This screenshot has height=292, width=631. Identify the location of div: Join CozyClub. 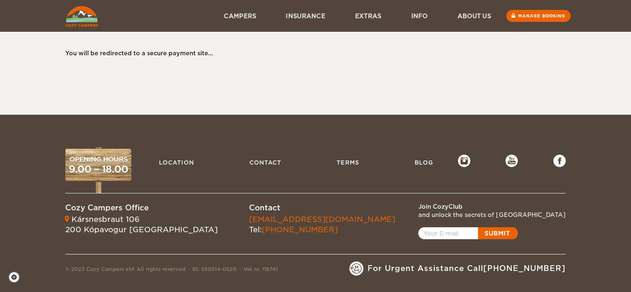
(492, 207).